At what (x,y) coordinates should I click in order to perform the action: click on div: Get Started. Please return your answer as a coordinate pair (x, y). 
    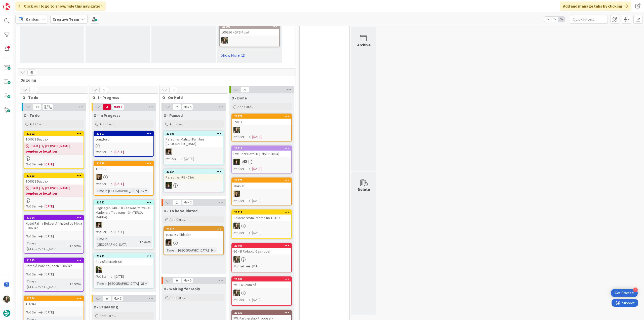
    Looking at the image, I should click on (624, 293).